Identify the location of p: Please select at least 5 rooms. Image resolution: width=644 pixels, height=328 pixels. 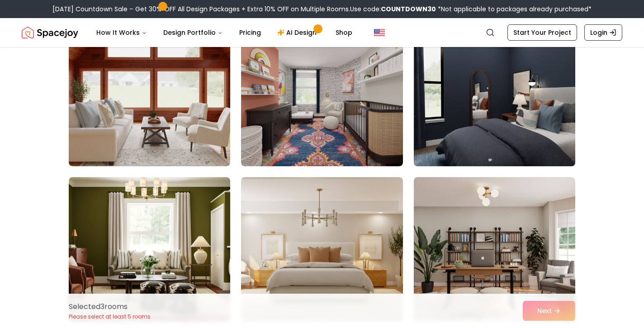
(110, 317).